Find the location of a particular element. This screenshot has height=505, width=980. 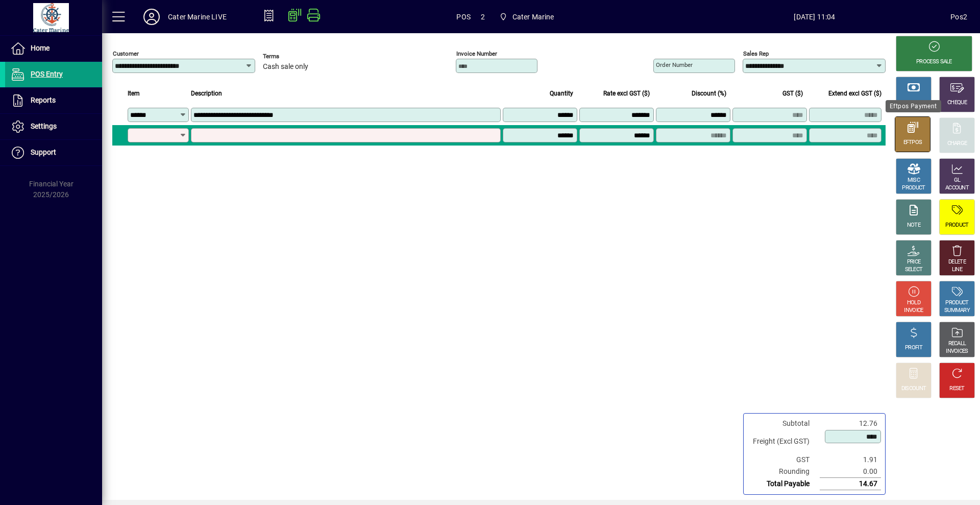

div: Eftpos Payment is located at coordinates (913, 106).